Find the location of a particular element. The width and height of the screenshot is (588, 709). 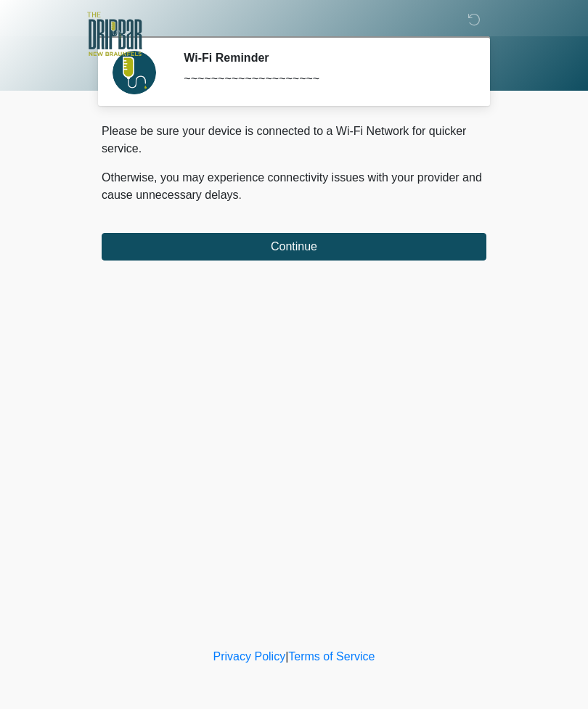

p: Otherwise, you may experience connectivity issues with your provider and cause unnecessary delays is located at coordinates (294, 187).